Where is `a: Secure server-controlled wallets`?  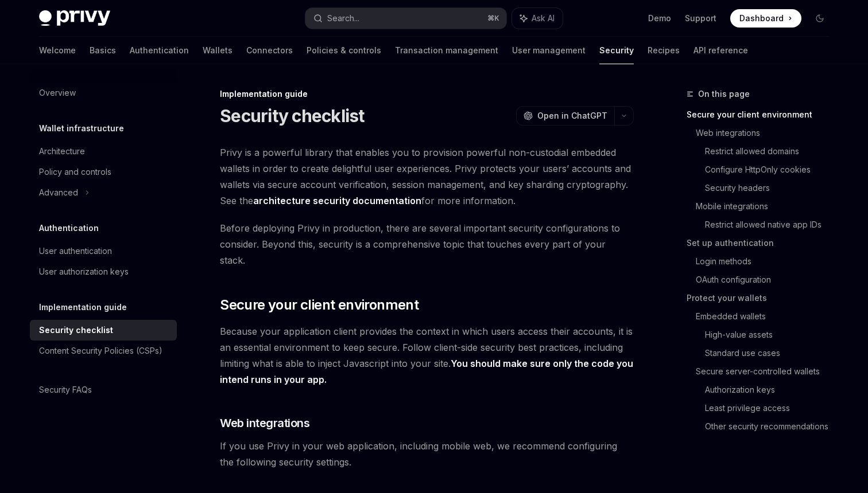 a: Secure server-controlled wallets is located at coordinates (767, 372).